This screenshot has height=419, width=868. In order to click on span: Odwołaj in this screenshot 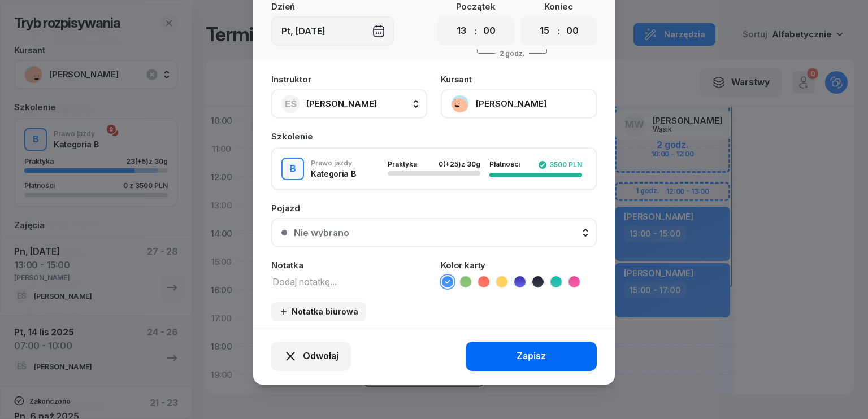, I will do `click(320, 356)`.